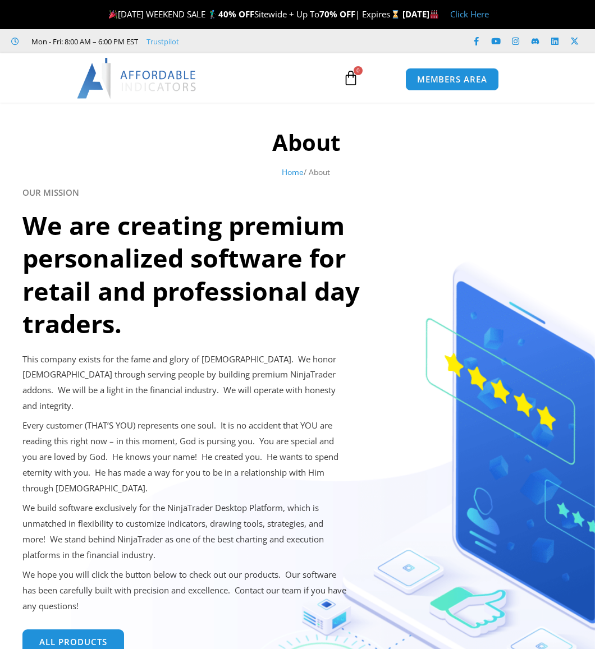 This screenshot has width=595, height=649. What do you see at coordinates (297, 192) in the screenshot?
I see `h6: OUR MISSION` at bounding box center [297, 192].